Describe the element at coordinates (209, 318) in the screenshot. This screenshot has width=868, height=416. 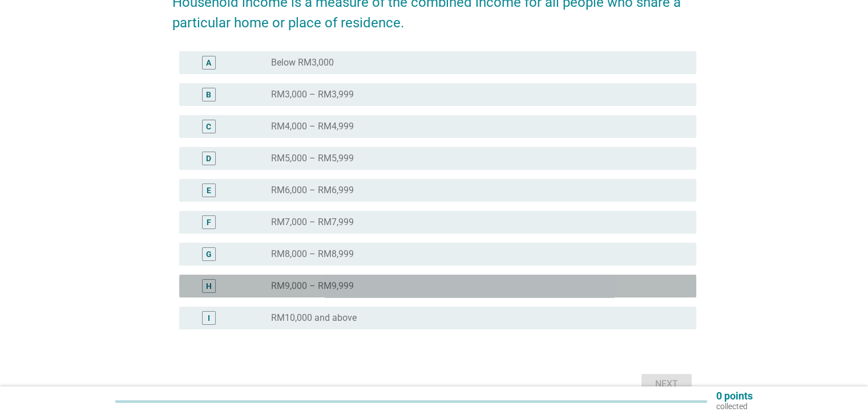
I see `div: I` at that location.